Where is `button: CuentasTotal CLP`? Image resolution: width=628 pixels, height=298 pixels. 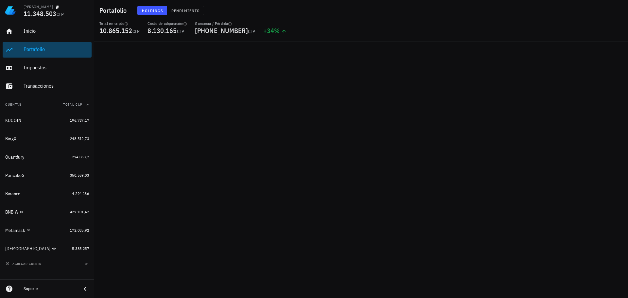 button: CuentasTotal CLP is located at coordinates (47, 105).